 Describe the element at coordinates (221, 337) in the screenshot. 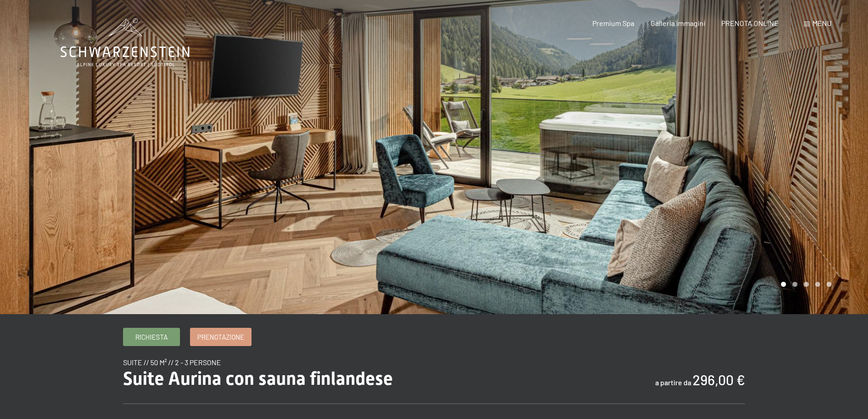

I see `span: Prenotazione` at that location.